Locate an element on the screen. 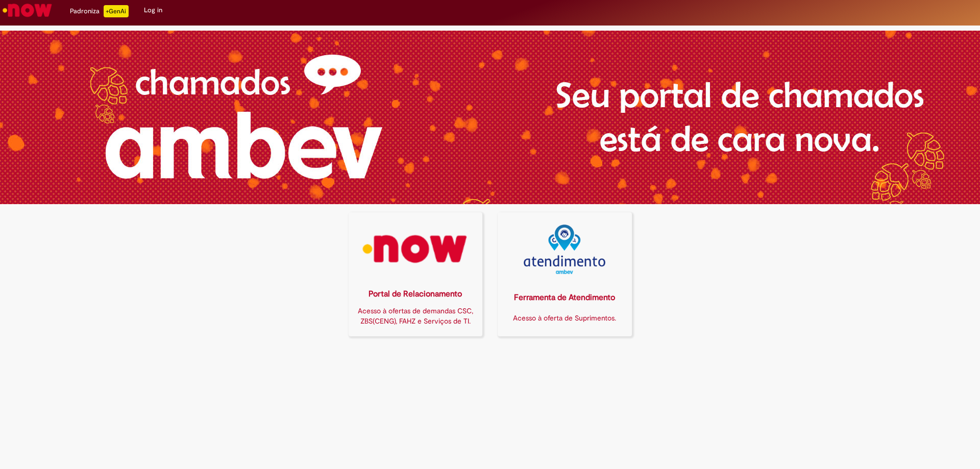 This screenshot has height=469, width=980. img: logo_now.png is located at coordinates (415, 249).